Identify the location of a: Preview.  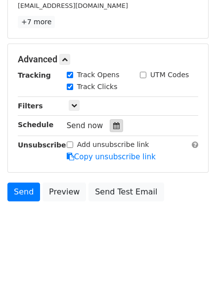
(64, 192).